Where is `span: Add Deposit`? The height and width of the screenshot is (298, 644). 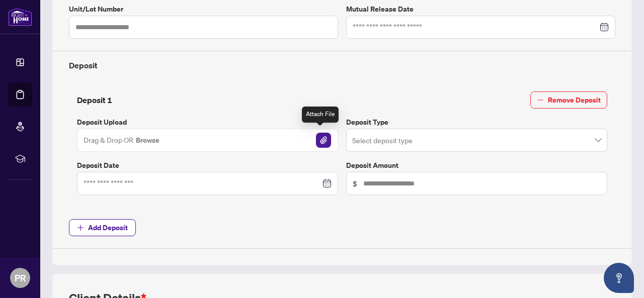 span: Add Deposit is located at coordinates (108, 227).